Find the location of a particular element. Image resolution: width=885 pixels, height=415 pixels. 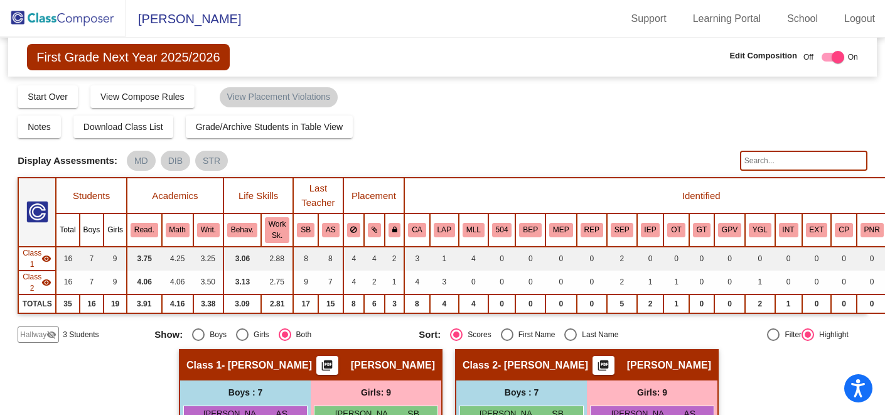

td: 15 is located at coordinates (331, 304).